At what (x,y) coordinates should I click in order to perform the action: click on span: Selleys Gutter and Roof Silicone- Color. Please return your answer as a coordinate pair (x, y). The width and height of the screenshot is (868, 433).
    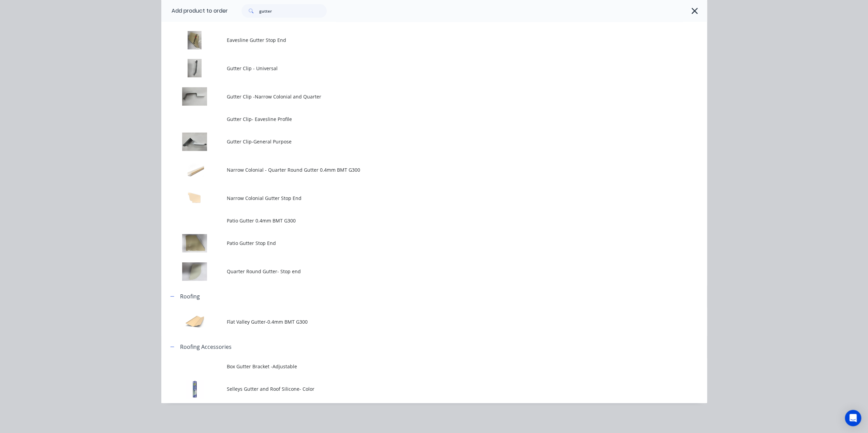
    Looking at the image, I should click on (419, 389).